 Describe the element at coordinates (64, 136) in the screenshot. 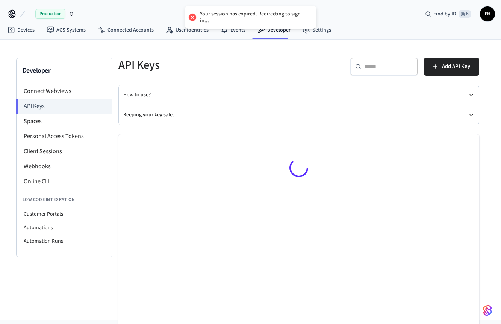

I see `li: Personal Access Tokens` at that location.